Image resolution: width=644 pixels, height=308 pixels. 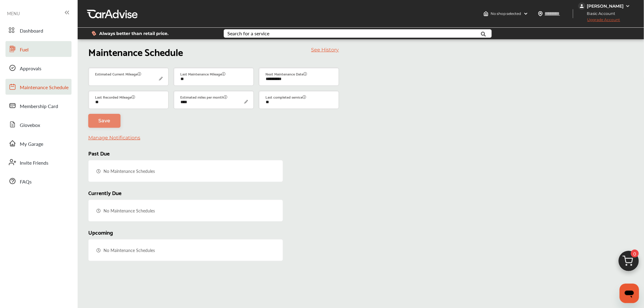 I want to click on img: location_vector.a44bc228.svg, so click(x=541, y=14).